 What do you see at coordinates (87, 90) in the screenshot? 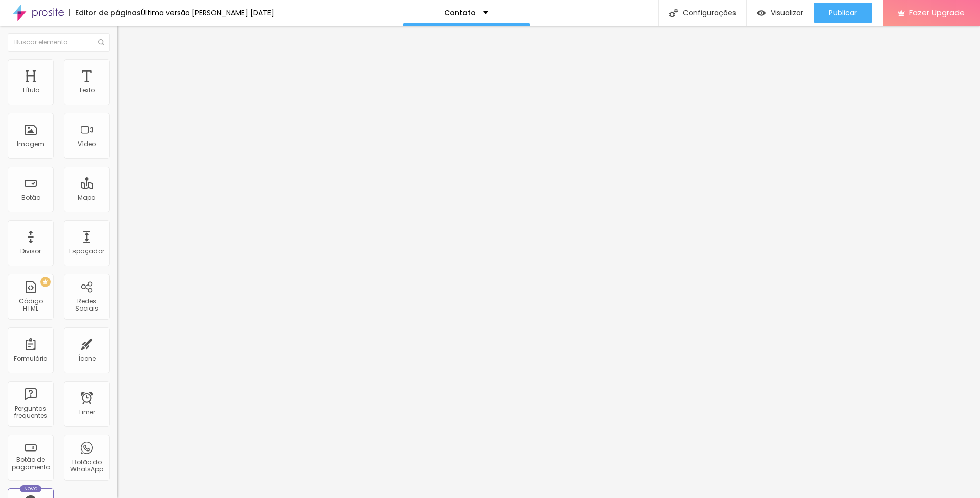
I see `div: Texto` at bounding box center [87, 90].